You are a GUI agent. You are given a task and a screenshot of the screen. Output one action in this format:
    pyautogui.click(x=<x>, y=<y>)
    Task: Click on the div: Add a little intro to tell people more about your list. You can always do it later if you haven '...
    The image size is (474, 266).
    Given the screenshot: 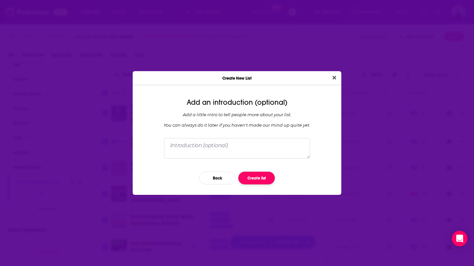 What is the action you would take?
    pyautogui.click(x=237, y=120)
    